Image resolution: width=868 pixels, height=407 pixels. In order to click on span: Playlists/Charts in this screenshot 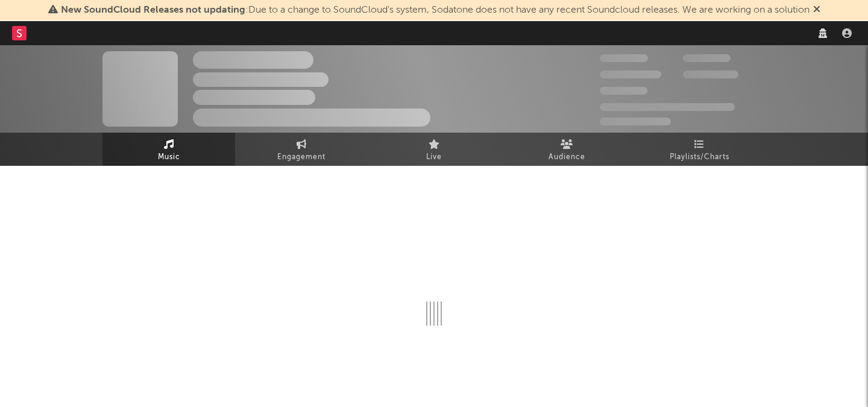, I will do `click(700, 158)`.